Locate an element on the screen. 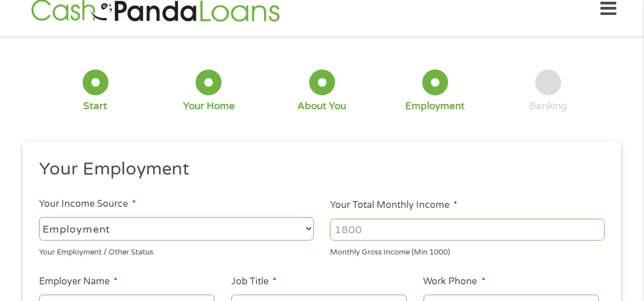 The height and width of the screenshot is (301, 644). label: Your Income Source is located at coordinates (88, 204).